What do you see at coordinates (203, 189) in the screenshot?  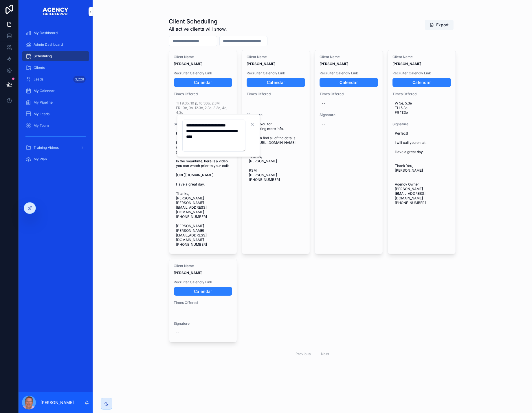 I see `span: Perfect! I have added you to our schedule and one of us will call you on at . In the meantime, he...` at bounding box center [203, 189].